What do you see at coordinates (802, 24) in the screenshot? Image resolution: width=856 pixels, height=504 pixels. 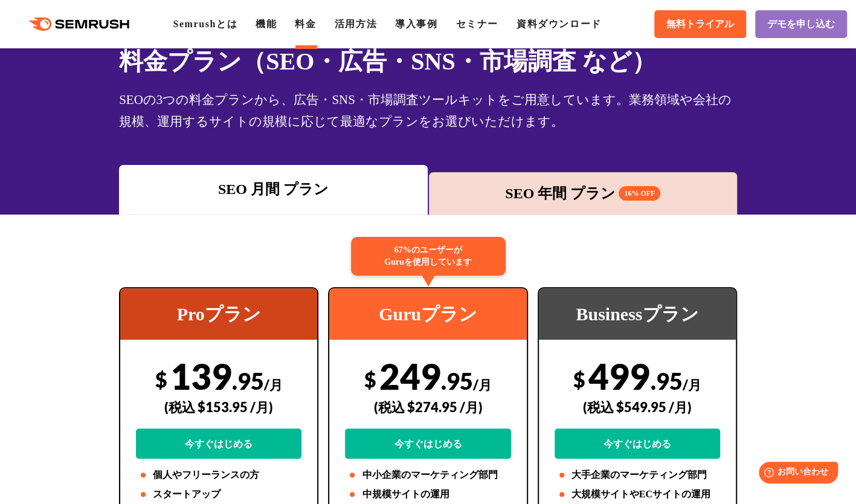 I see `span: デモを申し込む` at bounding box center [802, 24].